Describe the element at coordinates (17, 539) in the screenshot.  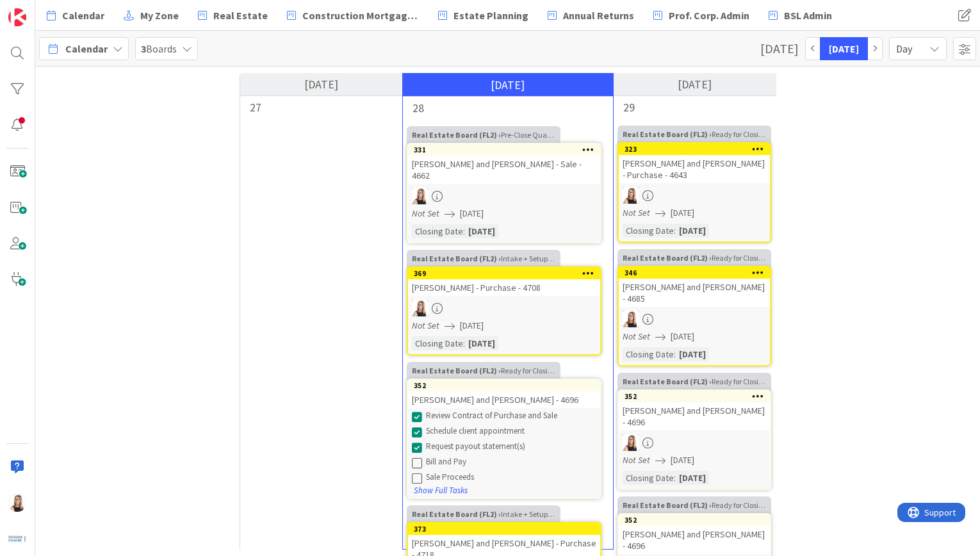
I see `img: avatar` at that location.